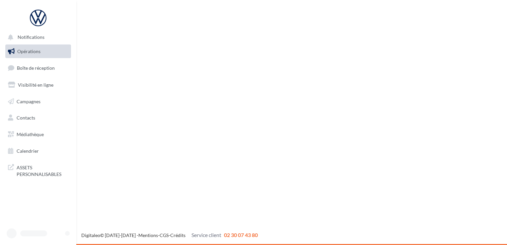  What do you see at coordinates (38, 118) in the screenshot?
I see `a: Contacts` at bounding box center [38, 118].